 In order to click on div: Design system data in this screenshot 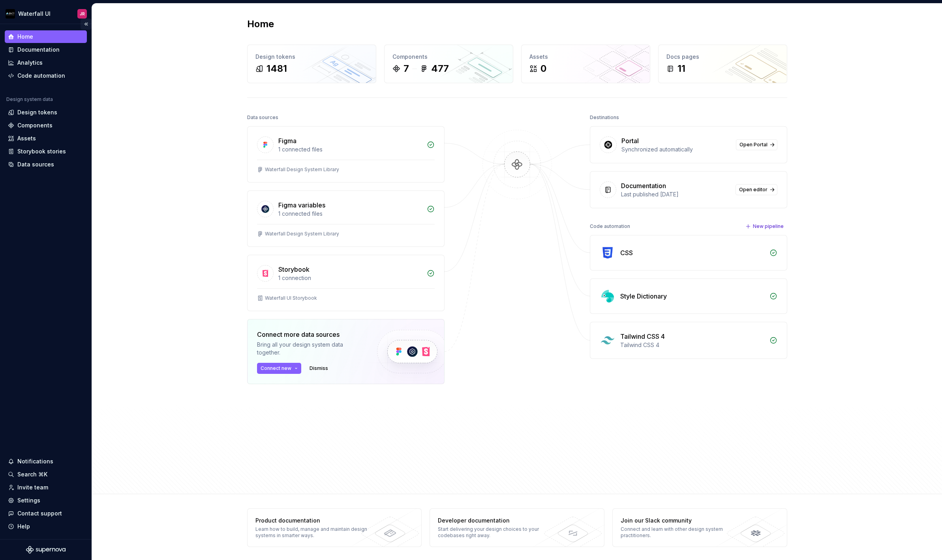, I will do `click(30, 99)`.